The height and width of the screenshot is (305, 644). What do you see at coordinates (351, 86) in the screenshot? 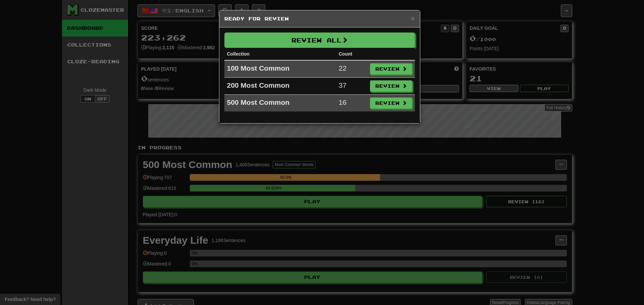
I see `td: 37` at bounding box center [351, 86].